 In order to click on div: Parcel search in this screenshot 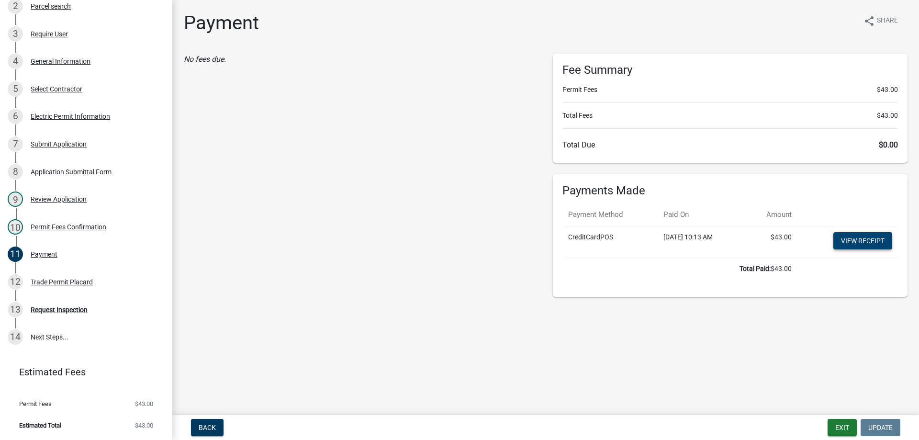, I will do `click(51, 6)`.